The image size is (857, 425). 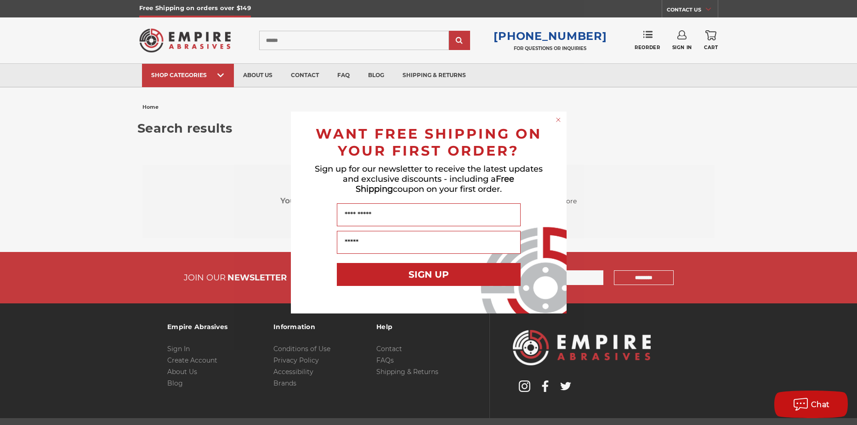 What do you see at coordinates (429, 179) in the screenshot?
I see `span: Sign up for our newsletter to receive the latest updates and exclusive discounts - including a co...` at bounding box center [429, 179].